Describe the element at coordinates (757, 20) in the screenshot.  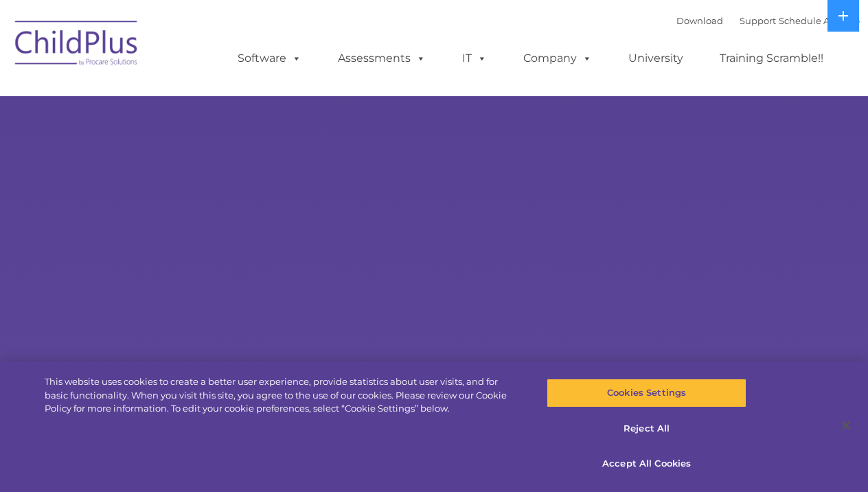
I see `a: Support` at that location.